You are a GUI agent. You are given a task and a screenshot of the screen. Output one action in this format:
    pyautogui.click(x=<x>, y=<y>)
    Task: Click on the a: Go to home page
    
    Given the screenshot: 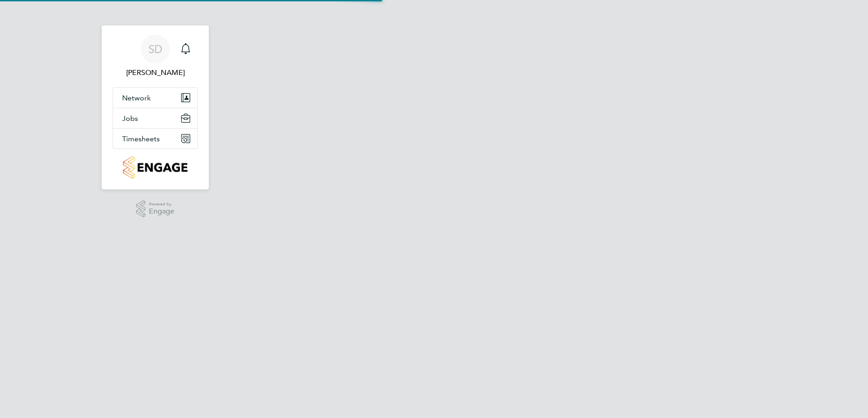 What is the action you would take?
    pyautogui.click(x=155, y=167)
    